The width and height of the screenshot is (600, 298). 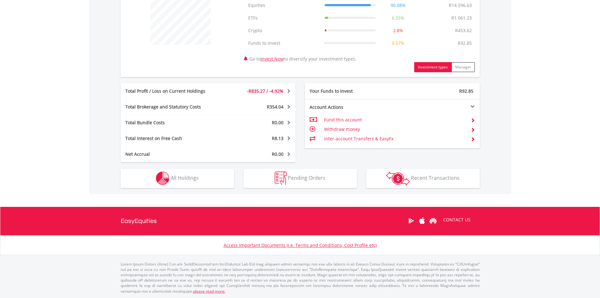 I want to click on img: transactions-zar-wht.png, so click(x=398, y=178).